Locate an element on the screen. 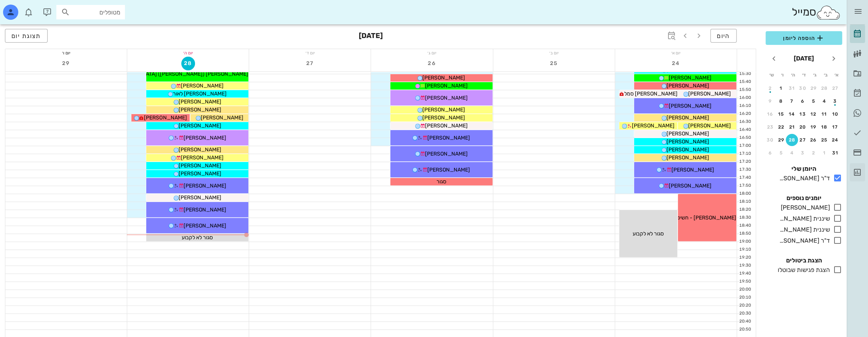 Image resolution: width=868 pixels, height=337 pixels. button: 30 is located at coordinates (770, 140).